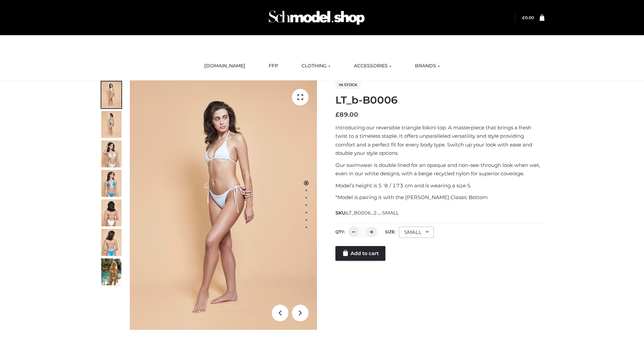 The height and width of the screenshot is (362, 644). What do you see at coordinates (440, 141) in the screenshot?
I see `p: Introducing our reversible triangle bikini top. A masterpiece that brings a fresh twist to a time...` at bounding box center [440, 141].